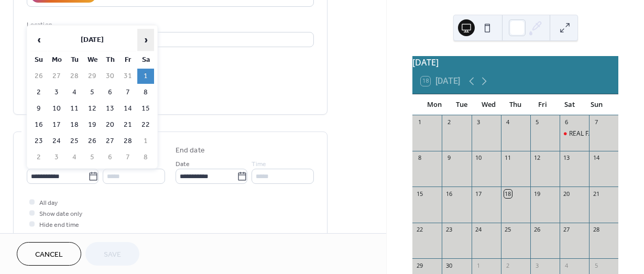  I want to click on div: 6, so click(566, 122).